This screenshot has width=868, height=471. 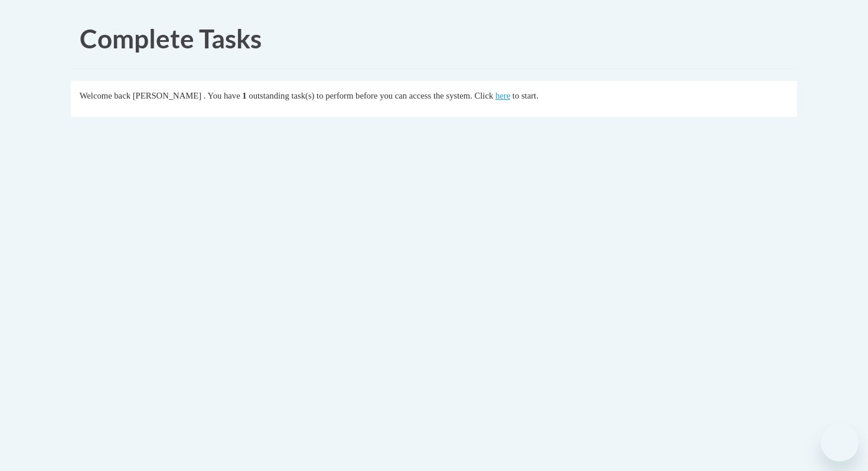 What do you see at coordinates (503, 96) in the screenshot?
I see `a: here` at bounding box center [503, 96].